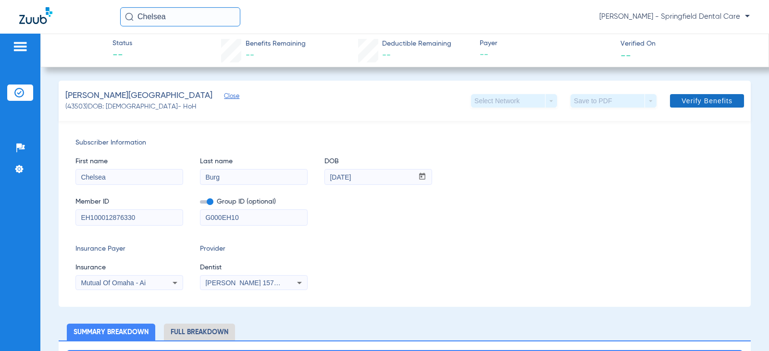  Describe the element at coordinates (129, 202) in the screenshot. I see `span: Member ID` at that location.